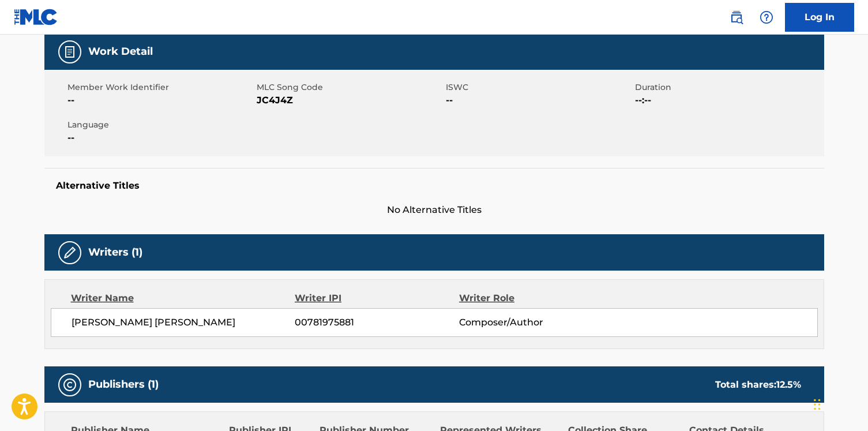  Describe the element at coordinates (839, 403) in the screenshot. I see `div: Widget chat` at that location.